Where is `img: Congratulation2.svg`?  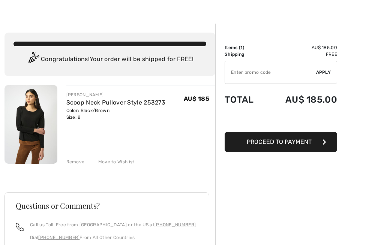 img: Congratulation2.svg is located at coordinates (33, 60).